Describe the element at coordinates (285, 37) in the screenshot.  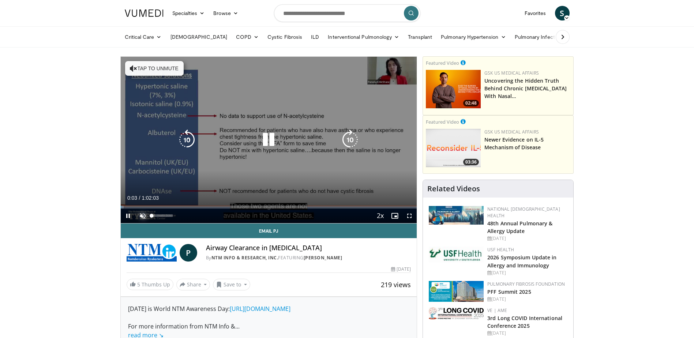
I see `a: Cystic Fibrosis` at that location.